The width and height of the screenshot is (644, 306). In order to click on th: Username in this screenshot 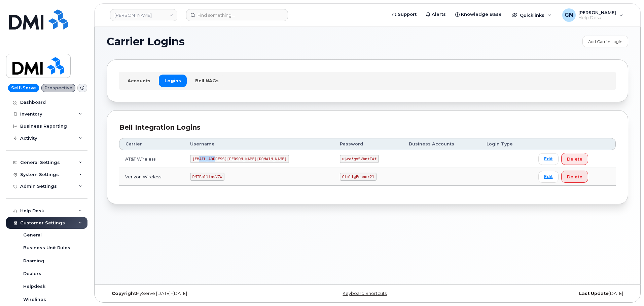, I will do `click(259, 144)`.